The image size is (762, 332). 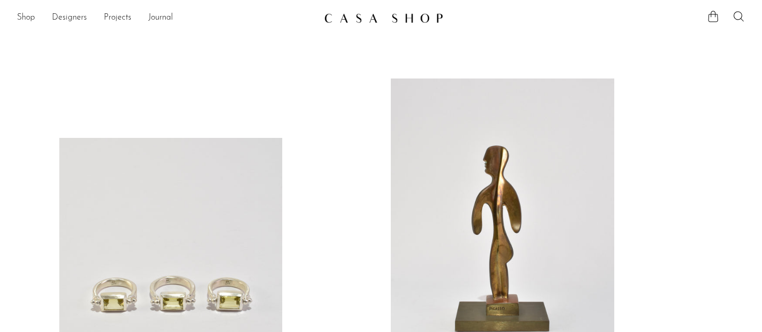 What do you see at coordinates (69, 18) in the screenshot?
I see `a: Designers` at bounding box center [69, 18].